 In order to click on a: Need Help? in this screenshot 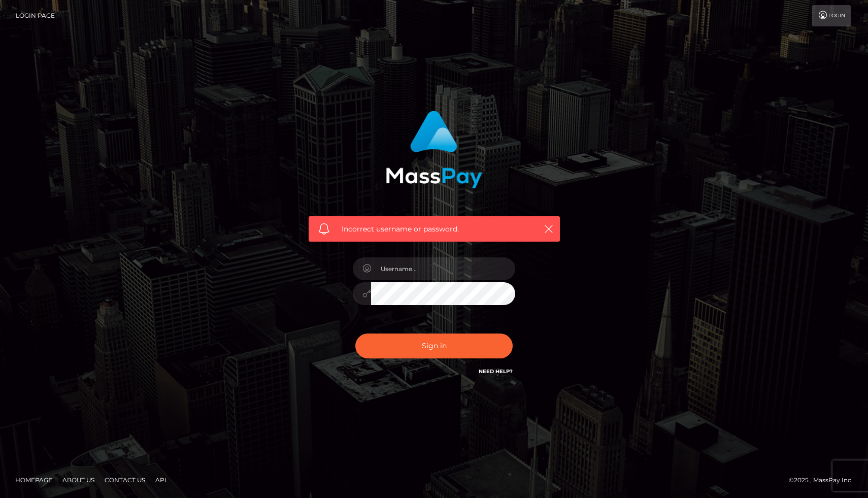, I will do `click(496, 371)`.